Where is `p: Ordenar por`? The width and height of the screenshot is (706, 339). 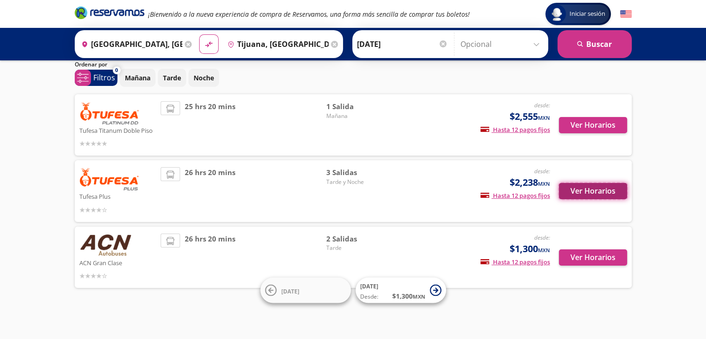 p: Ordenar por is located at coordinates (91, 65).